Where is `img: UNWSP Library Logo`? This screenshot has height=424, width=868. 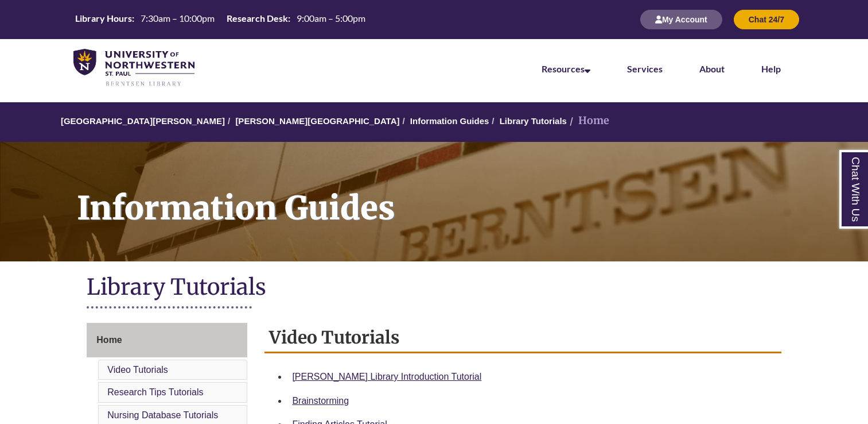 img: UNWSP Library Logo is located at coordinates (134, 68).